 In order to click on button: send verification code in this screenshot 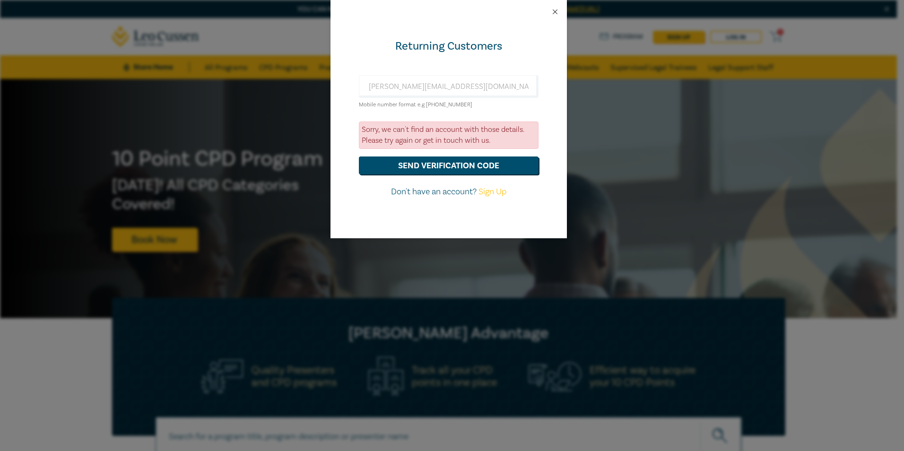, I will do `click(448, 165)`.